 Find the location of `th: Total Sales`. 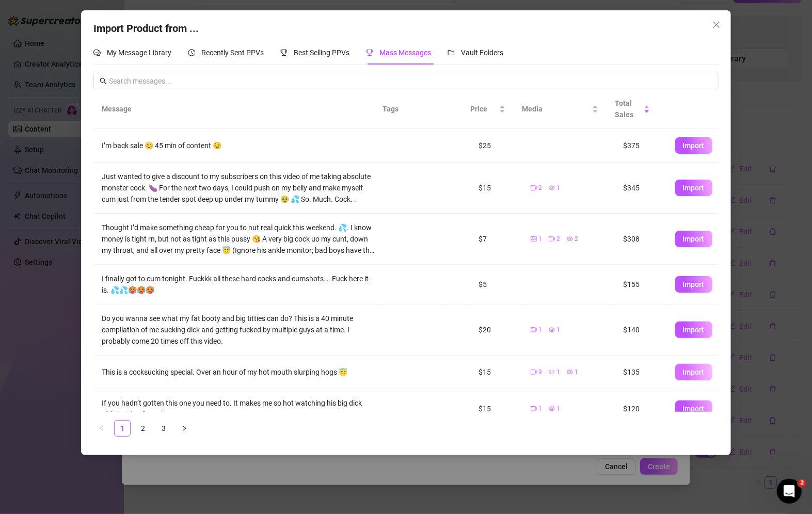

th: Total Sales is located at coordinates (632, 109).